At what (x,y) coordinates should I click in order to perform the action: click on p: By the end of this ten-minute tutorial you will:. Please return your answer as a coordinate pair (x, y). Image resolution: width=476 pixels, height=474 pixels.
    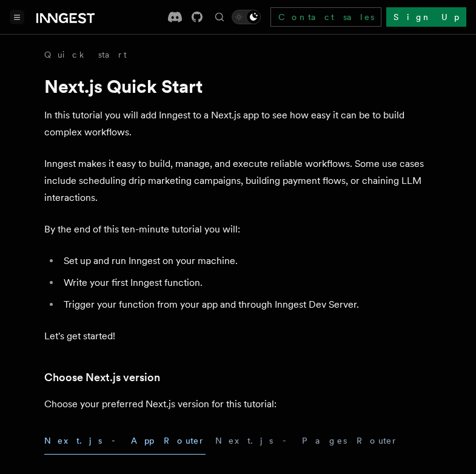
    Looking at the image, I should click on (239, 229).